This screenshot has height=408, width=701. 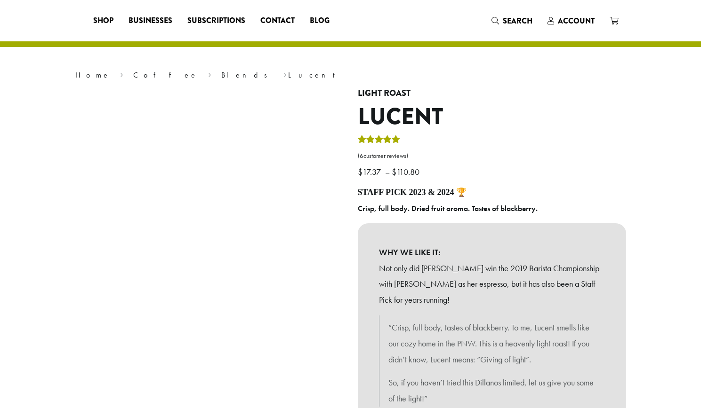 What do you see at coordinates (492, 193) in the screenshot?
I see `h4: STAFF PICK 2023 & 2024 🏆` at bounding box center [492, 193].